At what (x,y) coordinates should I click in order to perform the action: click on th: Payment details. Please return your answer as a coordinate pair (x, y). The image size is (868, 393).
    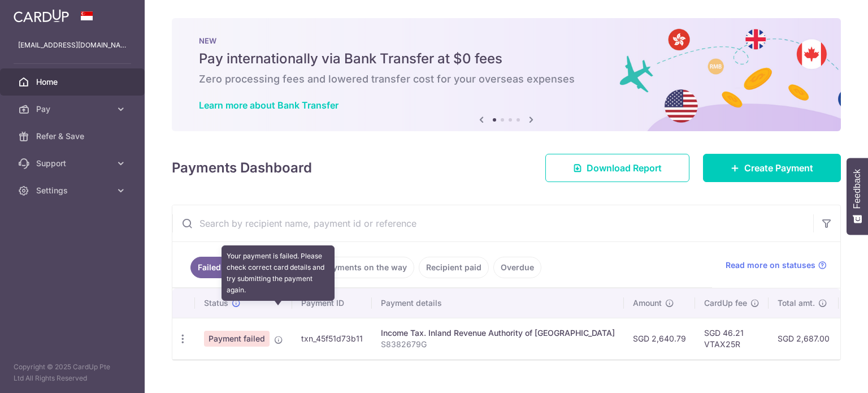
    Looking at the image, I should click on (498, 303).